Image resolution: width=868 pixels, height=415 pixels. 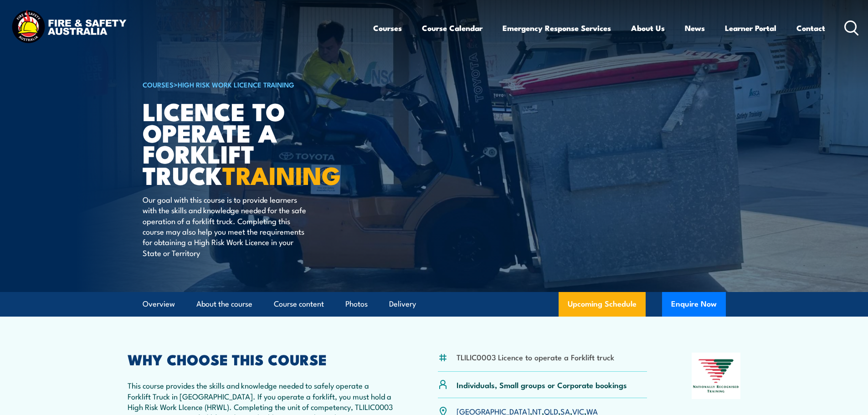 What do you see at coordinates (224, 304) in the screenshot?
I see `a: About the course` at bounding box center [224, 304].